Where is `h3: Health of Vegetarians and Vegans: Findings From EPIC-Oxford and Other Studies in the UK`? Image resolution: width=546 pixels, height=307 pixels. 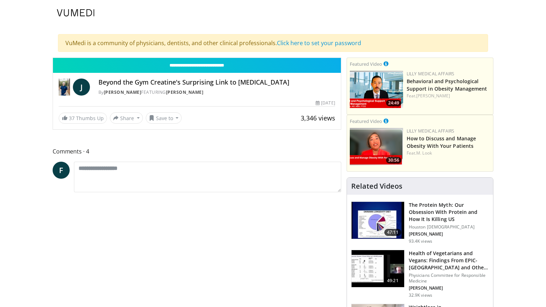
h3: Health of Vegetarians and Vegans: Findings From EPIC-Oxford and Other Studies in the UK is located at coordinates (448, 260).